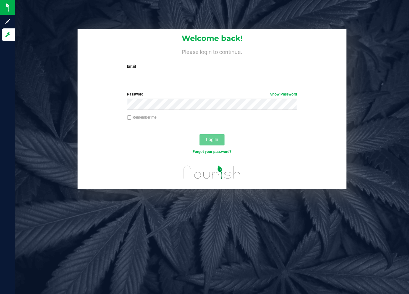 The height and width of the screenshot is (294, 409). Describe the element at coordinates (212, 152) in the screenshot. I see `a: Forgot your password?` at that location.